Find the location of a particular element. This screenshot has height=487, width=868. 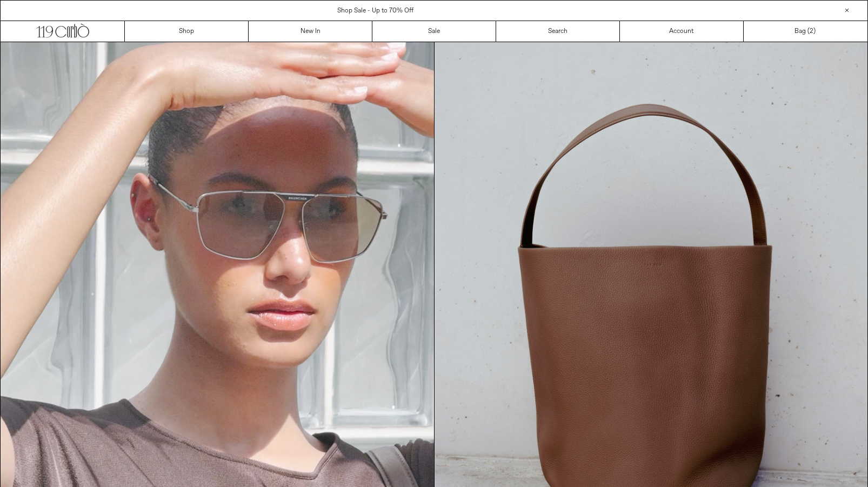

a: Bag () is located at coordinates (806, 31).